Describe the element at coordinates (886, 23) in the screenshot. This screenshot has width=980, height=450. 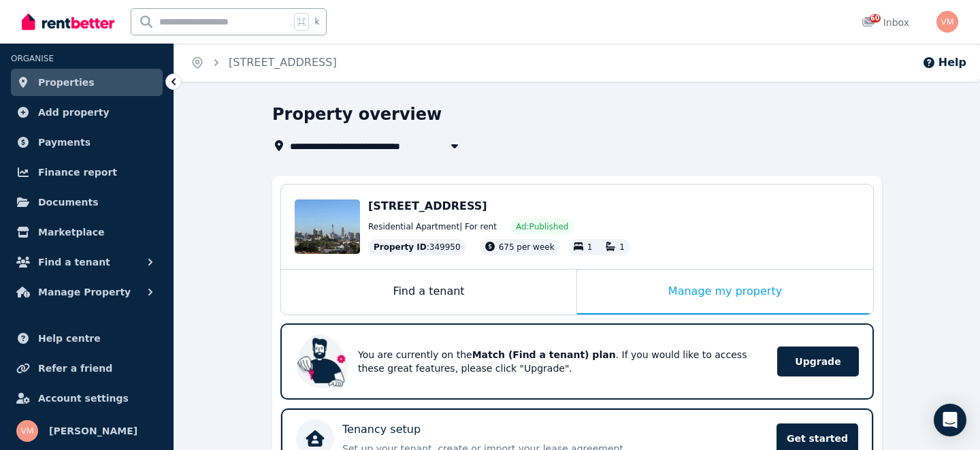
I see `div: Inbox` at that location.